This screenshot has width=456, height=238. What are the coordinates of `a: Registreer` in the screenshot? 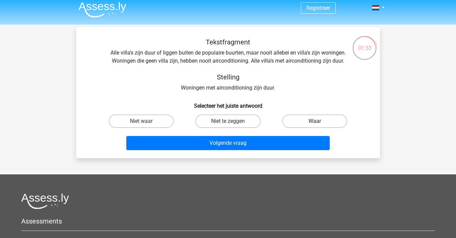 It's located at (318, 8).